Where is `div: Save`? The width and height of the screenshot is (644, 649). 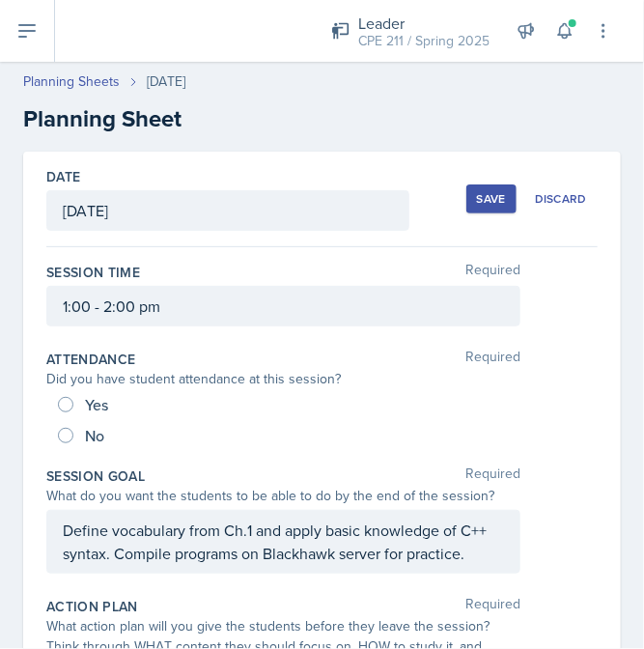
div: Save is located at coordinates (492, 199).